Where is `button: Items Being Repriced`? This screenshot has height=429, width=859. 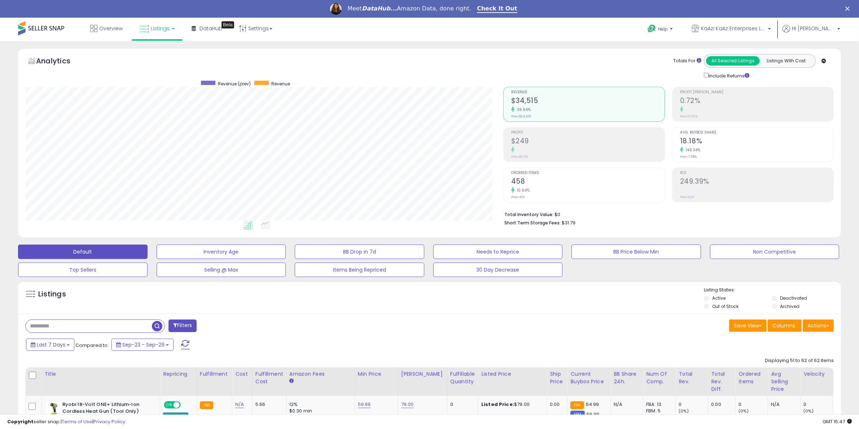
button: Items Being Repriced is located at coordinates (359, 270).